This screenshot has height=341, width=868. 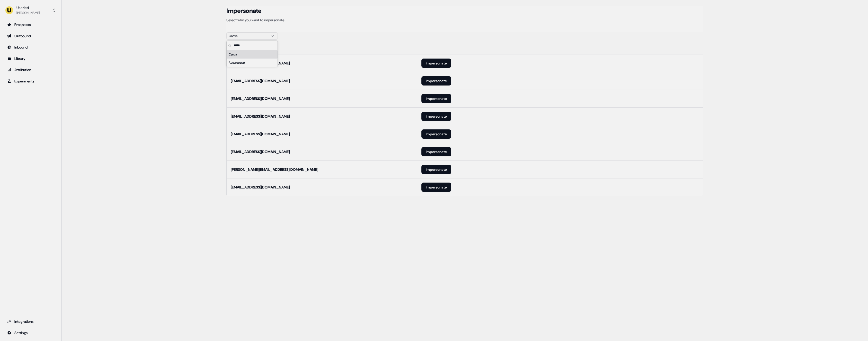 What do you see at coordinates (252, 58) in the screenshot?
I see `div: Suggestions` at bounding box center [252, 58].